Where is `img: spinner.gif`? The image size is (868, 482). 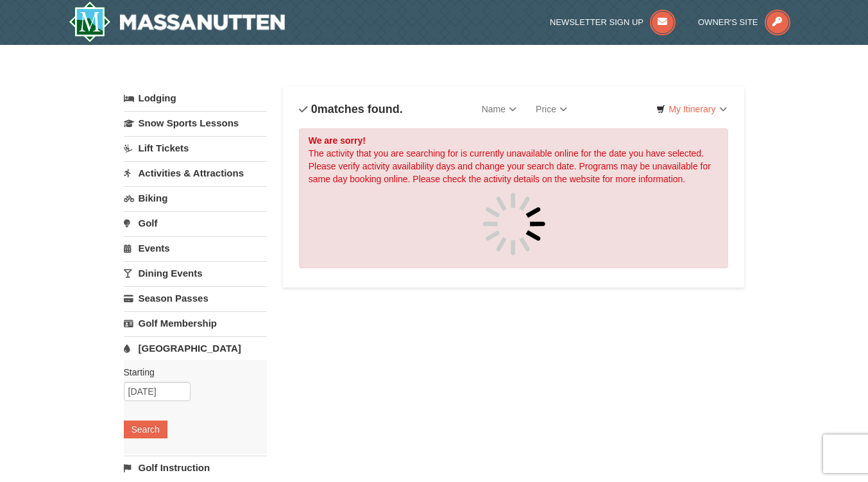
img: spinner.gif is located at coordinates (514, 224).